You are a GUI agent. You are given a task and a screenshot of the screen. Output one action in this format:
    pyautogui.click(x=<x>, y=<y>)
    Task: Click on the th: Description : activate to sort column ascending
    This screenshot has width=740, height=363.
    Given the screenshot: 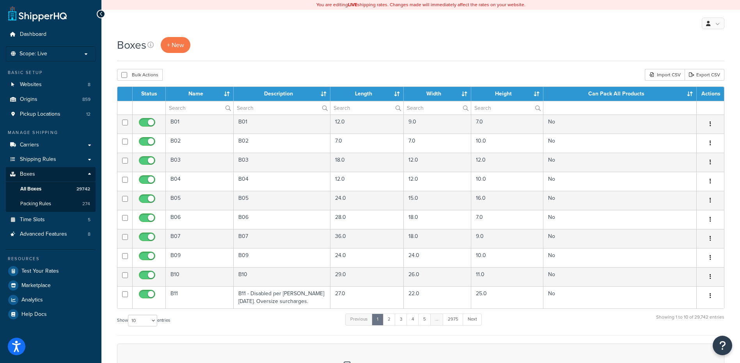 What is the action you would take?
    pyautogui.click(x=282, y=94)
    